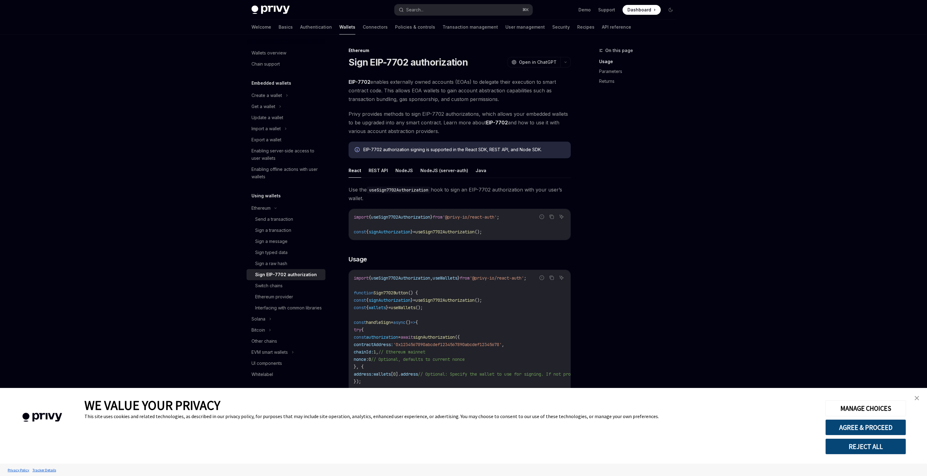  Describe the element at coordinates (641, 10) in the screenshot. I see `a: Dashboard` at that location.